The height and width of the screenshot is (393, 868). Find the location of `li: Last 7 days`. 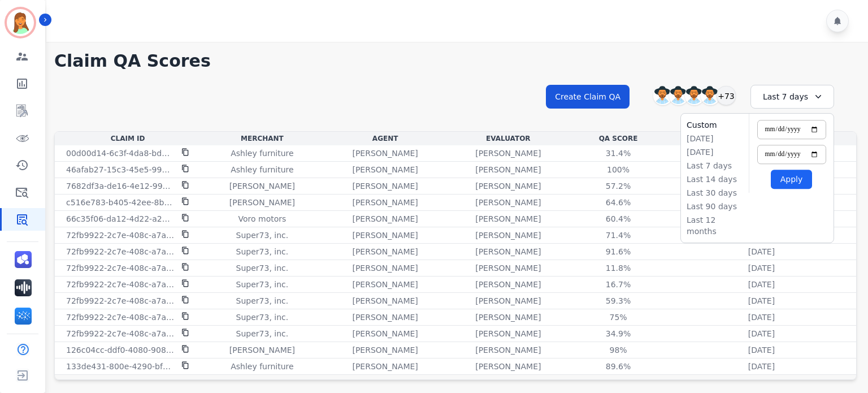

li: Last 7 days is located at coordinates (716, 165).